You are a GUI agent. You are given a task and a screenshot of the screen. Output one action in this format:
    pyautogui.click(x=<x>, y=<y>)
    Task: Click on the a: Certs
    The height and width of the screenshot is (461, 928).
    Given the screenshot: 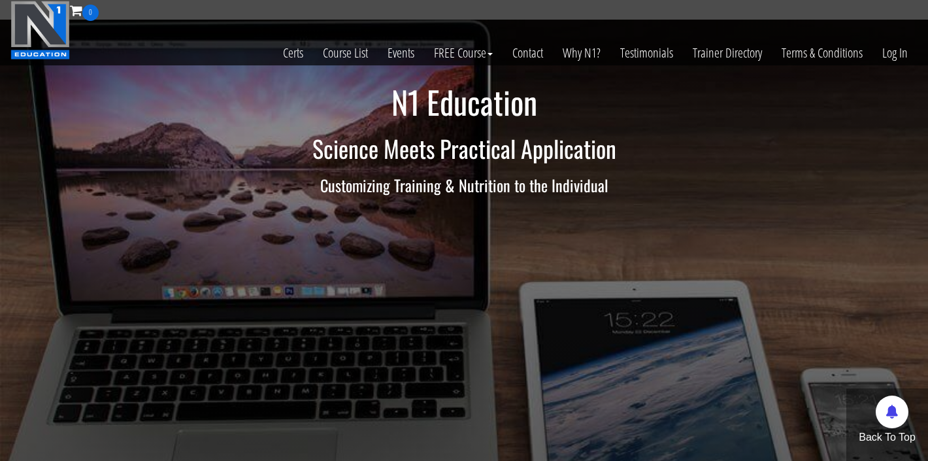 What is the action you would take?
    pyautogui.click(x=293, y=53)
    